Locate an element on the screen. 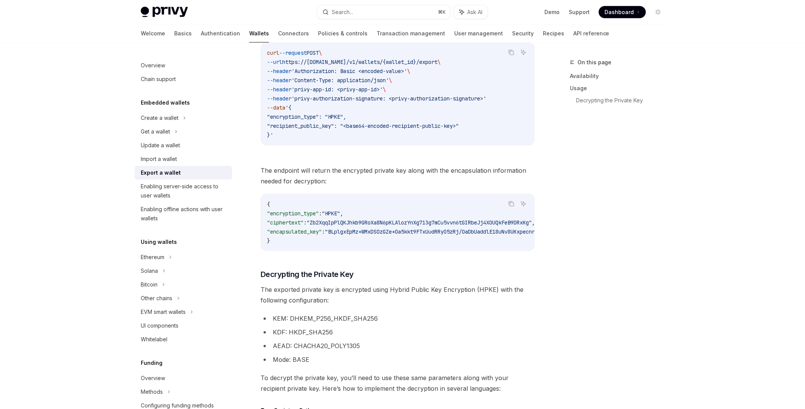 This screenshot has height=409, width=805. span: --data is located at coordinates (276, 108).